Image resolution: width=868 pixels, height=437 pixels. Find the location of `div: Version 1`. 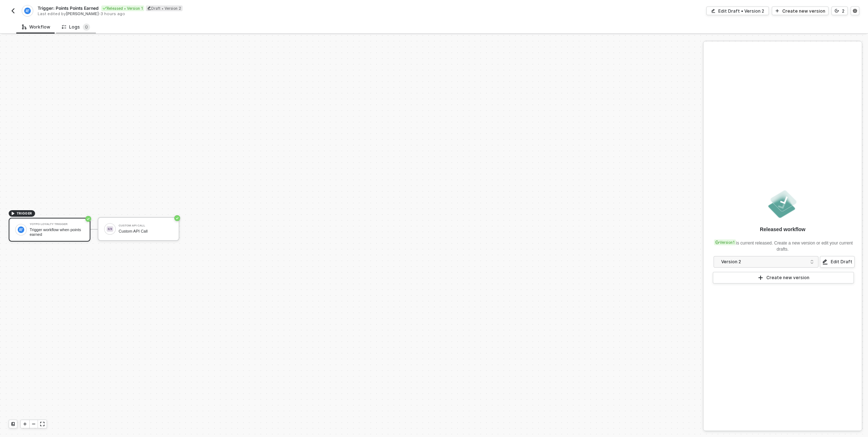

div: Version 1 is located at coordinates (724, 243).